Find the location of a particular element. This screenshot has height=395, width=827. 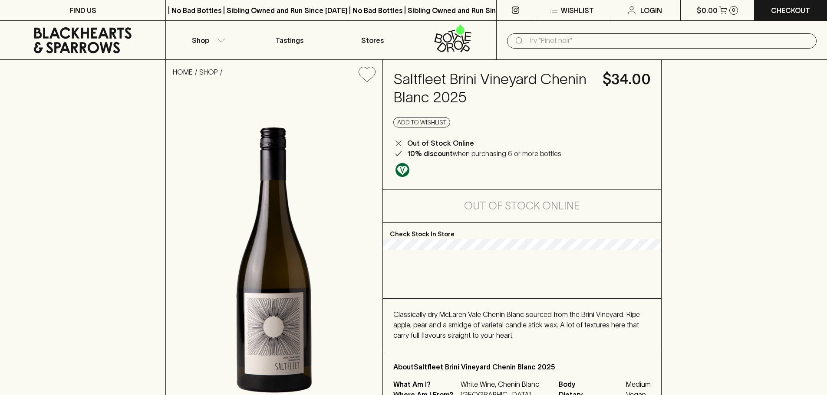

p: About Saltfleet Brini Vineyard Chenin Blanc 2025 is located at coordinates (522, 367).